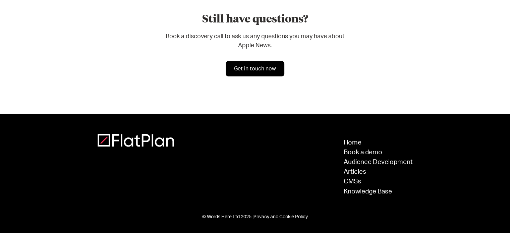 This screenshot has height=233, width=510. I want to click on a: Knowledge Base, so click(378, 191).